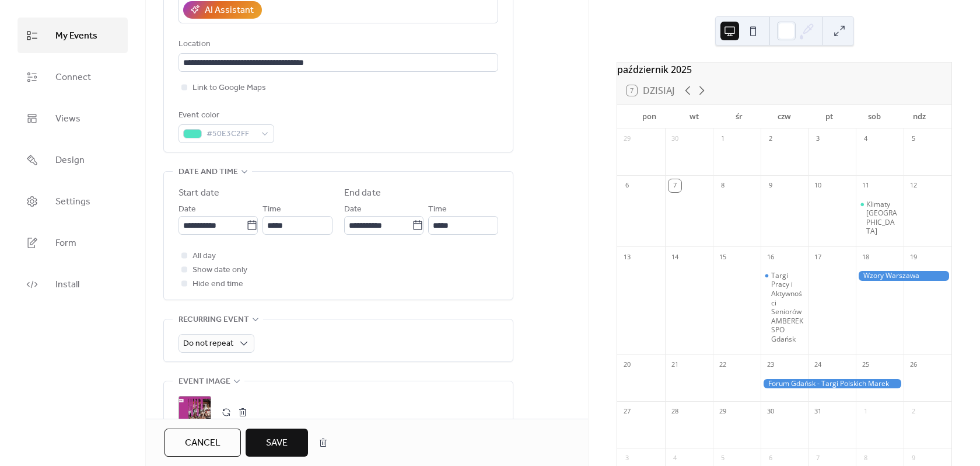 This screenshot has height=466, width=980. What do you see at coordinates (202, 443) in the screenshot?
I see `a: Cancel` at bounding box center [202, 443].